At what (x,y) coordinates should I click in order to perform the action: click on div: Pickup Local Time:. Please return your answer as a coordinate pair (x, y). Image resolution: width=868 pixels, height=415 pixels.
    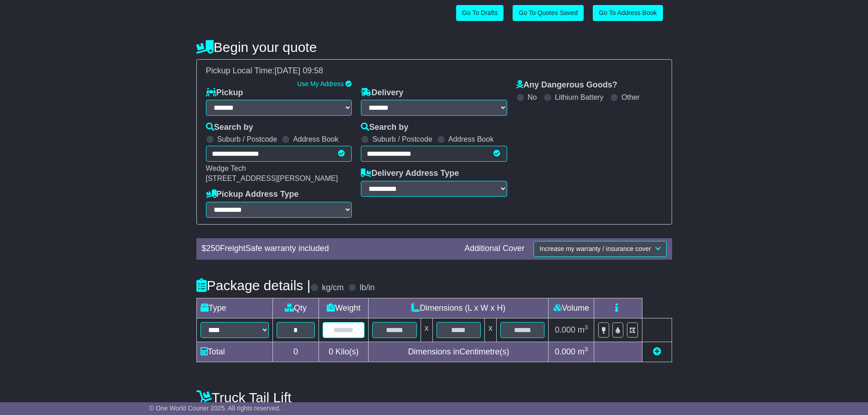
    Looking at the image, I should click on (435, 71).